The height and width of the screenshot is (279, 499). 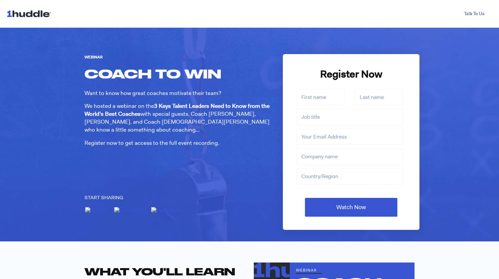 What do you see at coordinates (474, 14) in the screenshot?
I see `a: Talk To Us` at bounding box center [474, 14].